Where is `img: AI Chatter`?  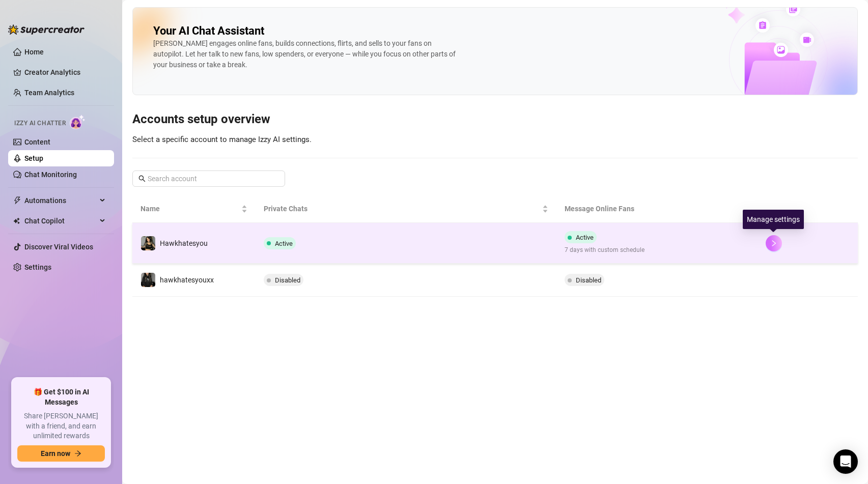 img: AI Chatter is located at coordinates (77, 122).